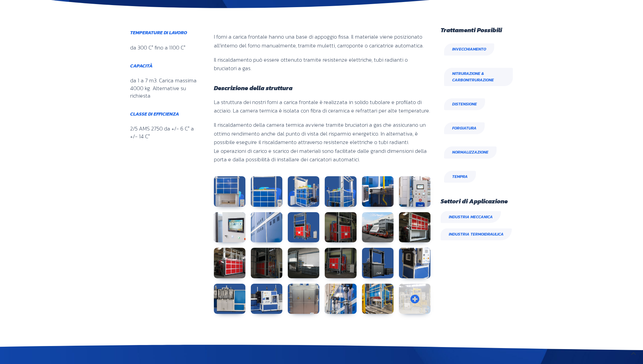 The width and height of the screenshot is (643, 364). Describe the element at coordinates (469, 49) in the screenshot. I see `span: Invecchiamento` at that location.